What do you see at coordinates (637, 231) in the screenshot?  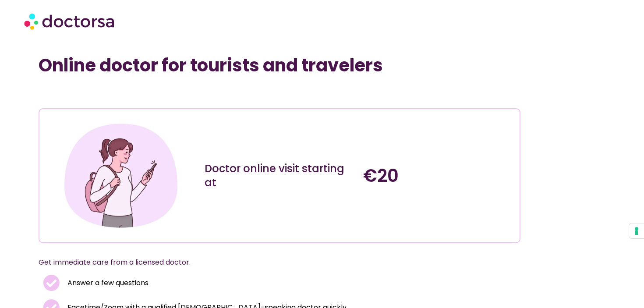 I see `button: Your consent preferences for tracking technologies` at bounding box center [637, 231].